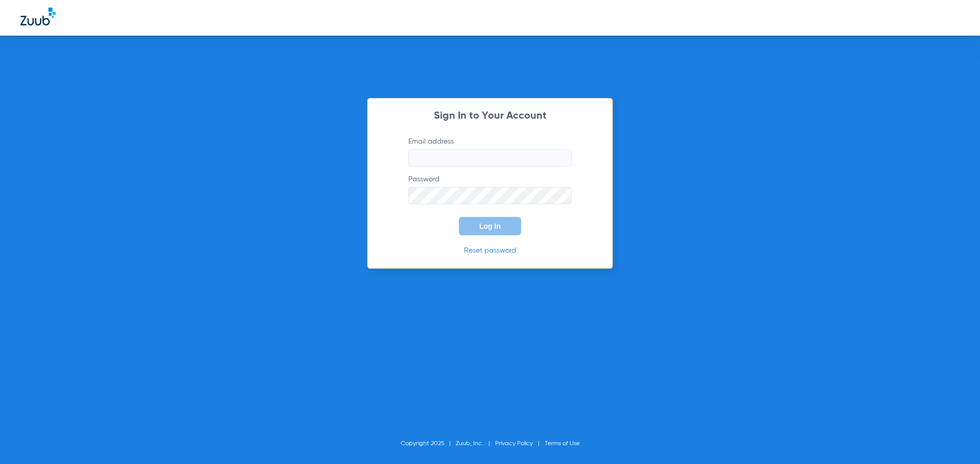  I want to click on span: Log In, so click(490, 226).